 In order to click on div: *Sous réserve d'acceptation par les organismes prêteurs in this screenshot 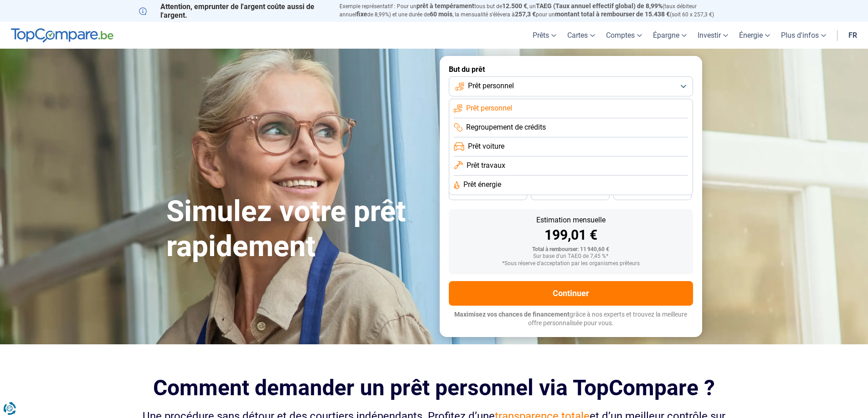, I will do `click(571, 264)`.